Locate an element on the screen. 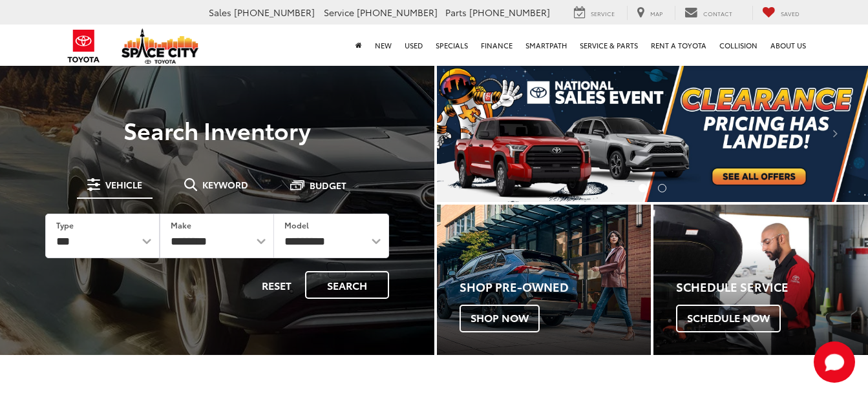 This screenshot has height=395, width=868. span: Contact is located at coordinates (717, 13).